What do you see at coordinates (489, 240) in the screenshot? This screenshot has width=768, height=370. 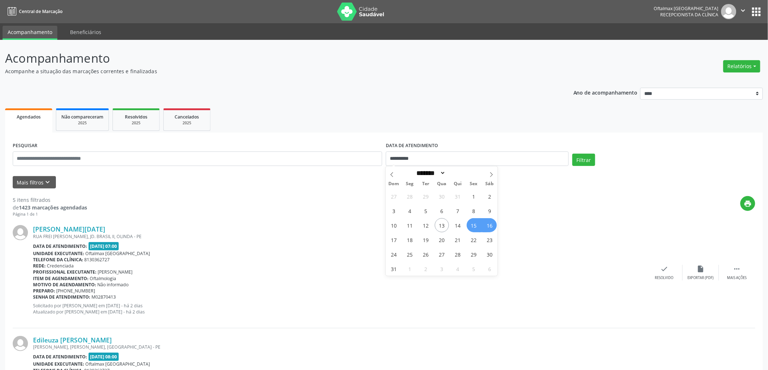 I see `span: Agosto 23, 2025` at bounding box center [489, 240].